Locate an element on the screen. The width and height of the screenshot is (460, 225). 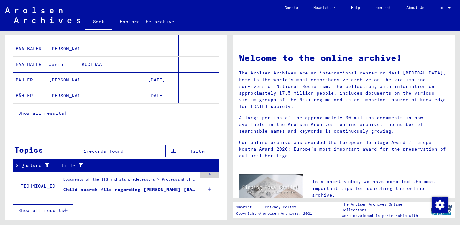
div: title is located at coordinates (136, 166).